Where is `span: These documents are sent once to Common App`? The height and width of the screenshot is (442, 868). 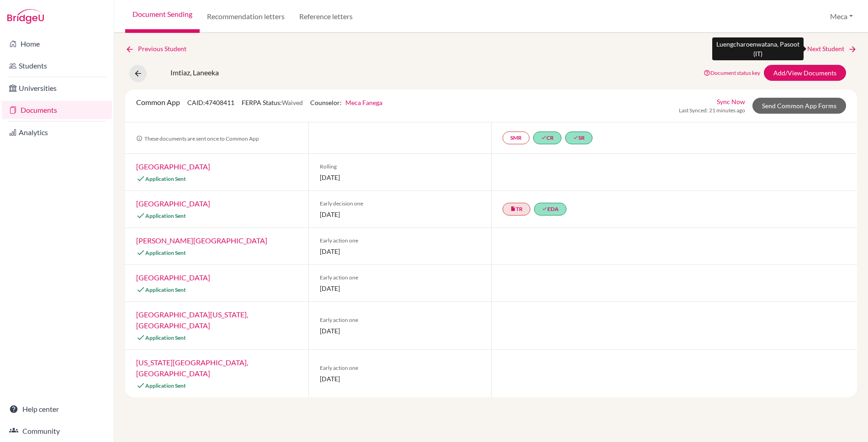
span: These documents are sent once to Common App is located at coordinates (197, 138).